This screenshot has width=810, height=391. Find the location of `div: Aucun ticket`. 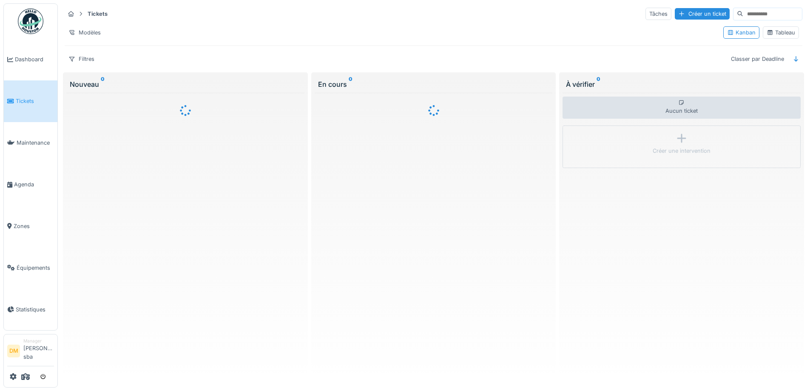

div: Aucun ticket is located at coordinates (682, 108).